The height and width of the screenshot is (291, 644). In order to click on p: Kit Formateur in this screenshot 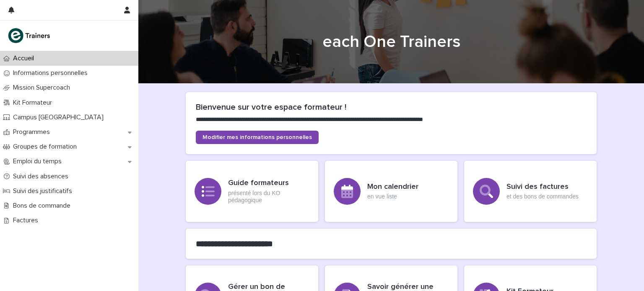, I will do `click(34, 103)`.